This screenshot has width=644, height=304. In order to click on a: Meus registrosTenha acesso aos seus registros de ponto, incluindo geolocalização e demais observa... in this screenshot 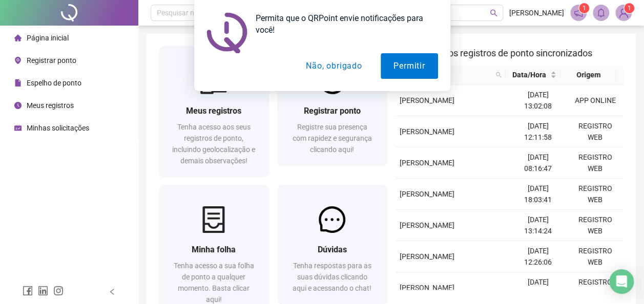, I will do `click(214, 111)`.